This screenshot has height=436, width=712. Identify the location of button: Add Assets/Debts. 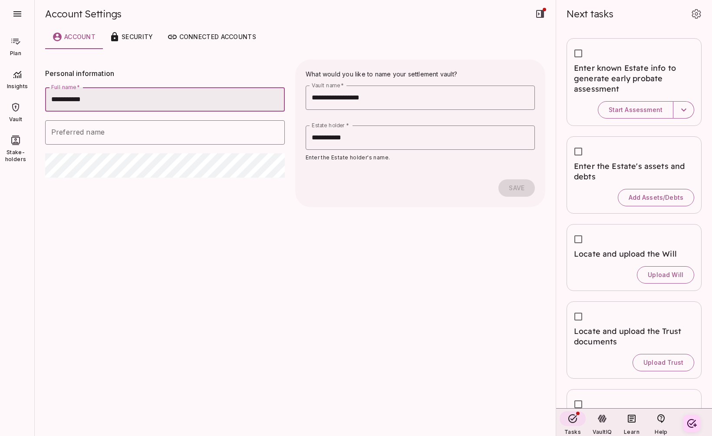
(656, 197).